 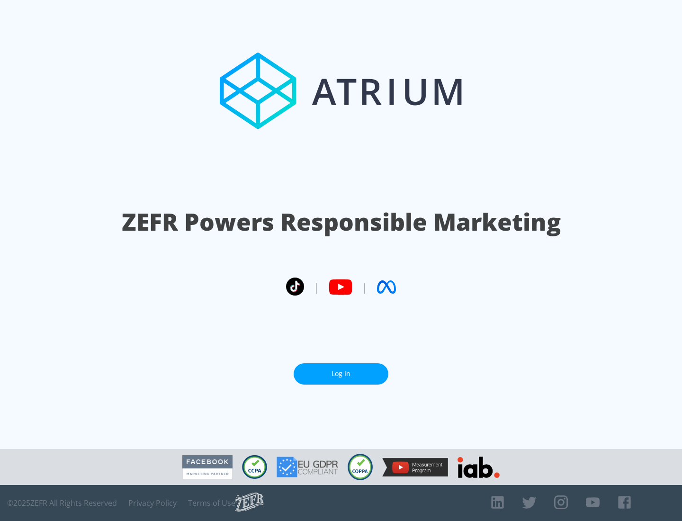 I want to click on a: Terms of Use, so click(x=212, y=503).